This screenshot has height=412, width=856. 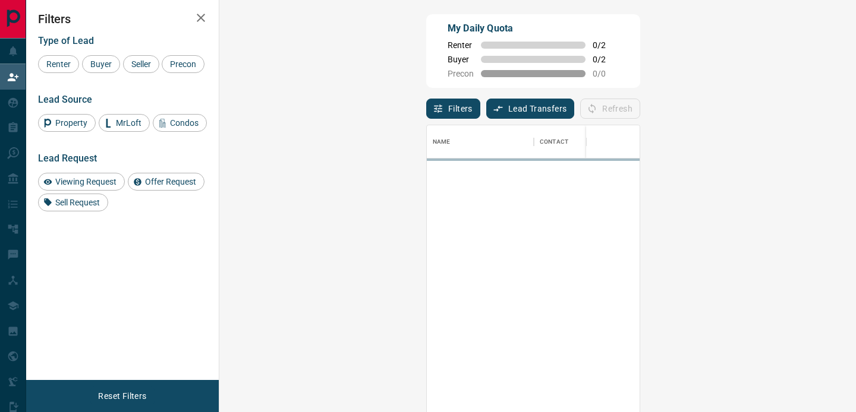 I want to click on div: Seller, so click(x=141, y=64).